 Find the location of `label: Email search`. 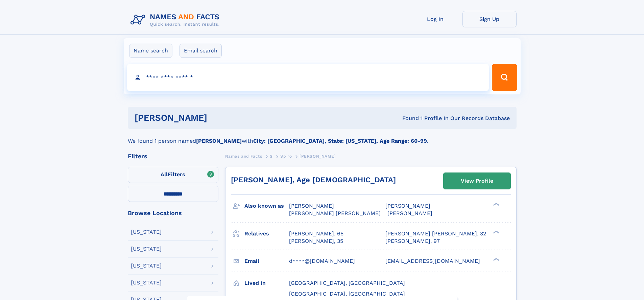

label: Email search is located at coordinates (201, 51).